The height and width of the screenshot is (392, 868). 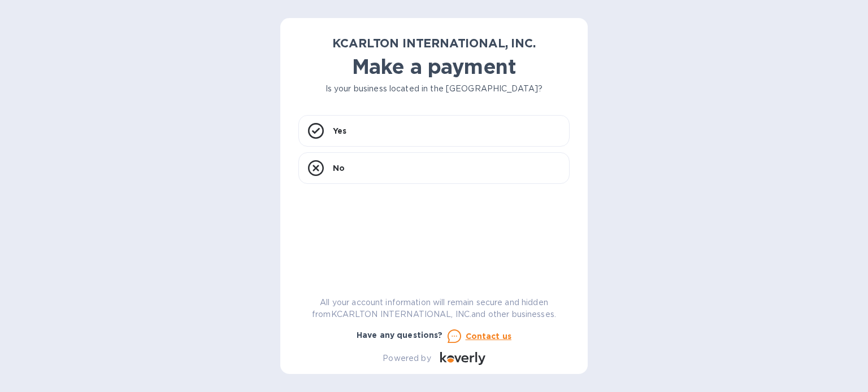 I want to click on p: No, so click(x=338, y=168).